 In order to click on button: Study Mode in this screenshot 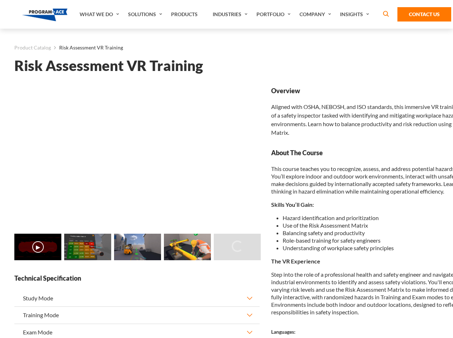, I will do `click(137, 298)`.